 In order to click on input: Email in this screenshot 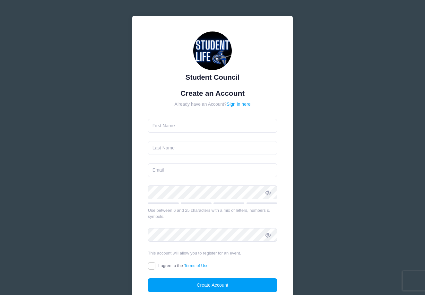, I will do `click(213, 170)`.